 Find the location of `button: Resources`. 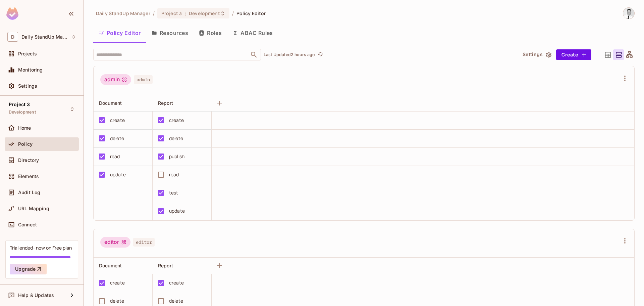

button: Resources is located at coordinates (170, 33).